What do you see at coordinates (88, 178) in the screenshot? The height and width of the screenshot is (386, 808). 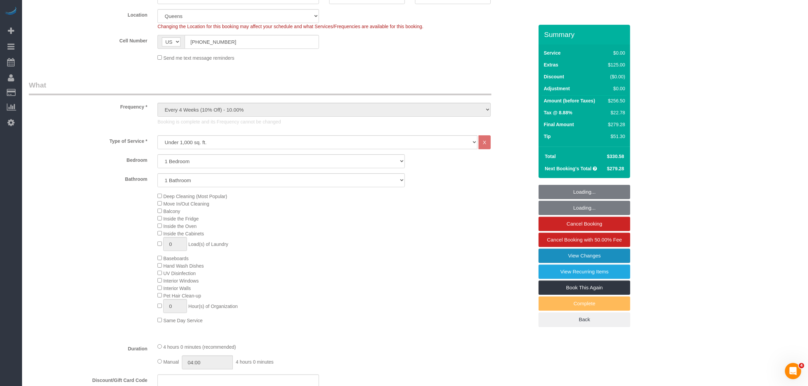 I see `label: Bathroom` at bounding box center [88, 178].